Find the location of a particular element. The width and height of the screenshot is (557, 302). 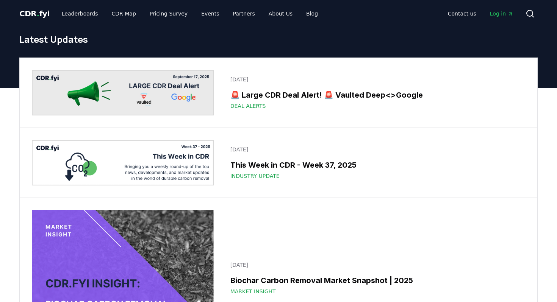

a: CDR Map is located at coordinates (124, 14).